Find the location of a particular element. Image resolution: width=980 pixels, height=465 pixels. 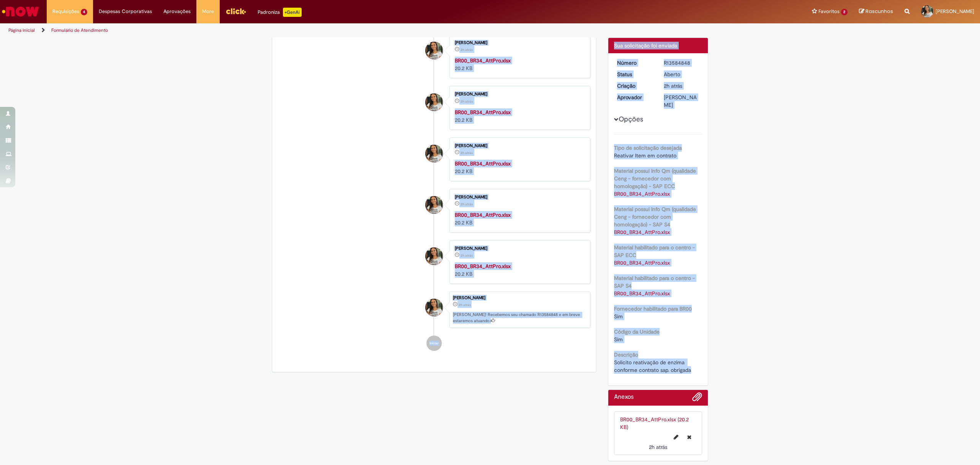

li: Tayna Dos Santos Costa is located at coordinates (434, 310).